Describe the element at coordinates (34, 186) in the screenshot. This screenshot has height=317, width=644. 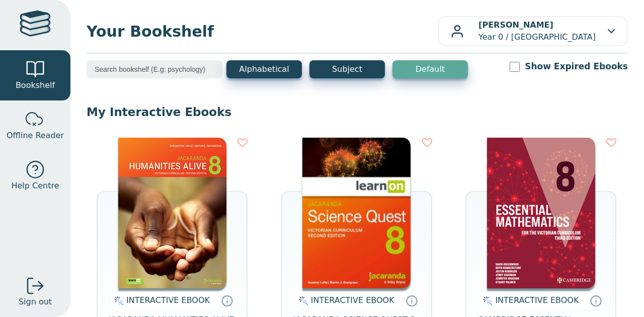
I see `span: Help Centre` at that location.